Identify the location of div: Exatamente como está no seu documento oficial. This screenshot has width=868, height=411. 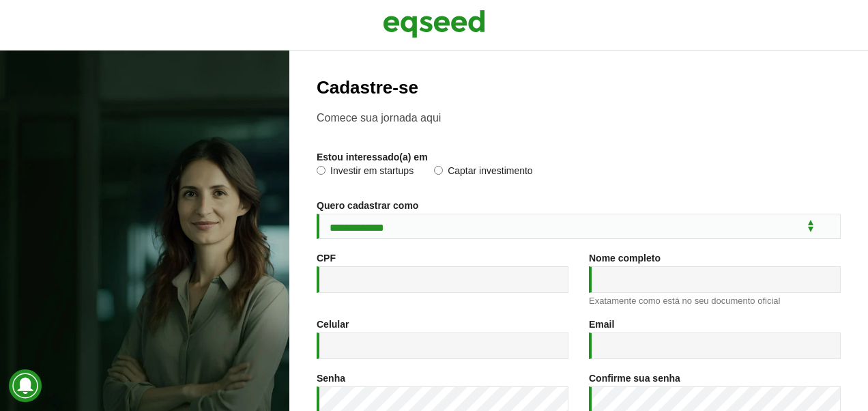
(714, 300).